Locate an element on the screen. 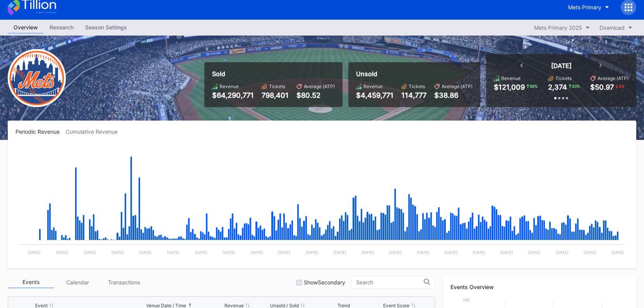 This screenshot has width=644, height=308. div: Cumulative Revenue is located at coordinates (95, 132).